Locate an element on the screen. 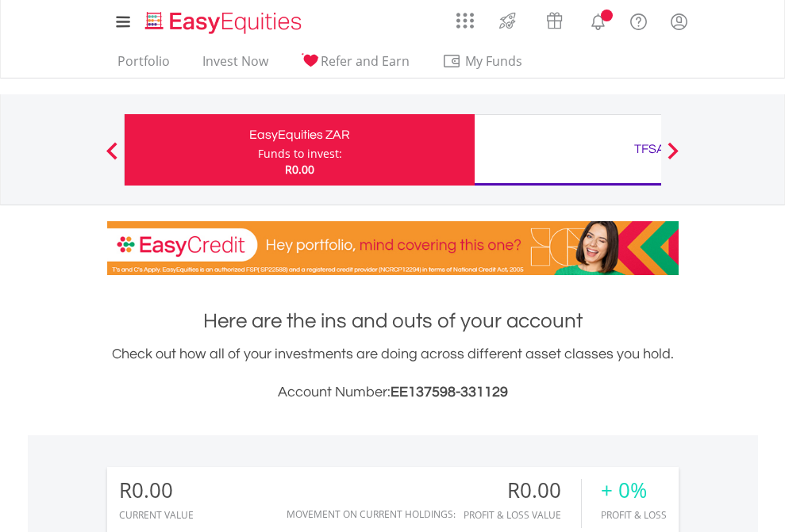  a: My Profile is located at coordinates (679, 22).